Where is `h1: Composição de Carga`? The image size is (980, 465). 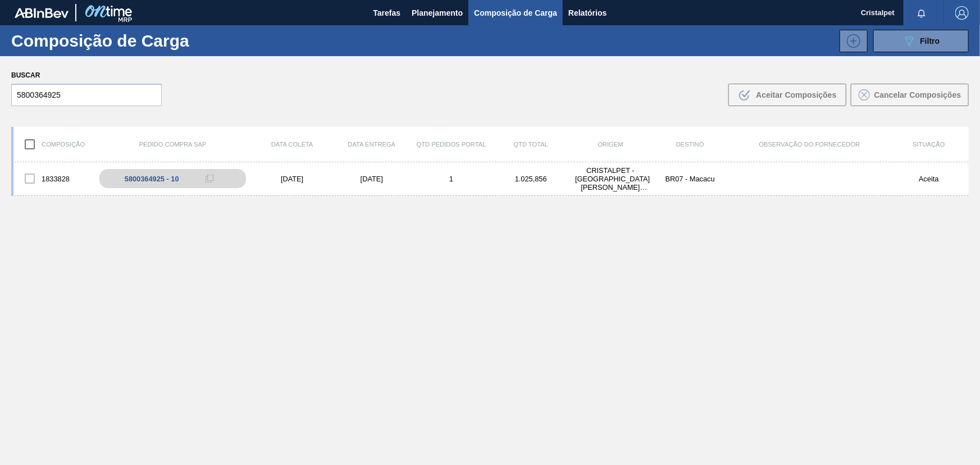
h1: Composição de Carga is located at coordinates (102, 40).